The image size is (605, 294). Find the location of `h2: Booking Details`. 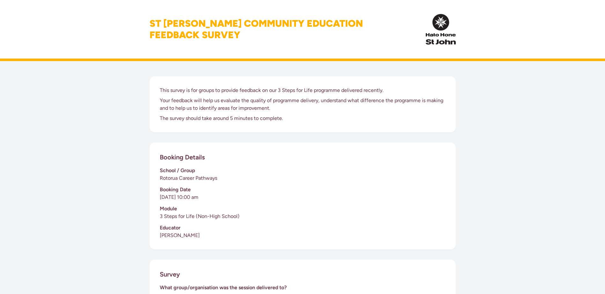

h2: Booking Details is located at coordinates (182, 157).